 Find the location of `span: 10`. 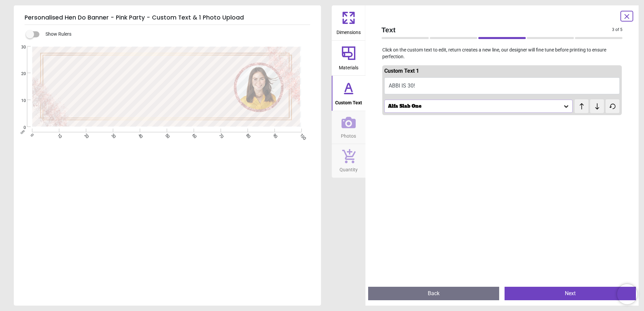

span: 10 is located at coordinates (20, 100).